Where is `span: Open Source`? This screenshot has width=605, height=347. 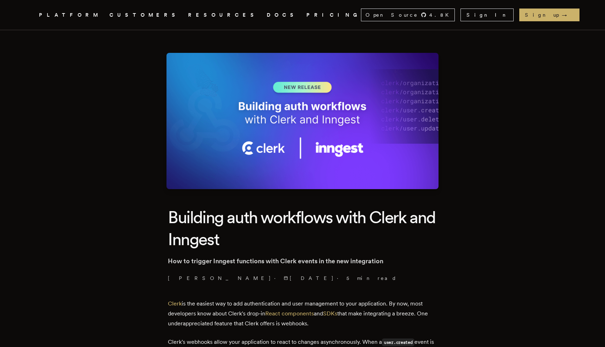
span: Open Source is located at coordinates (392, 15).